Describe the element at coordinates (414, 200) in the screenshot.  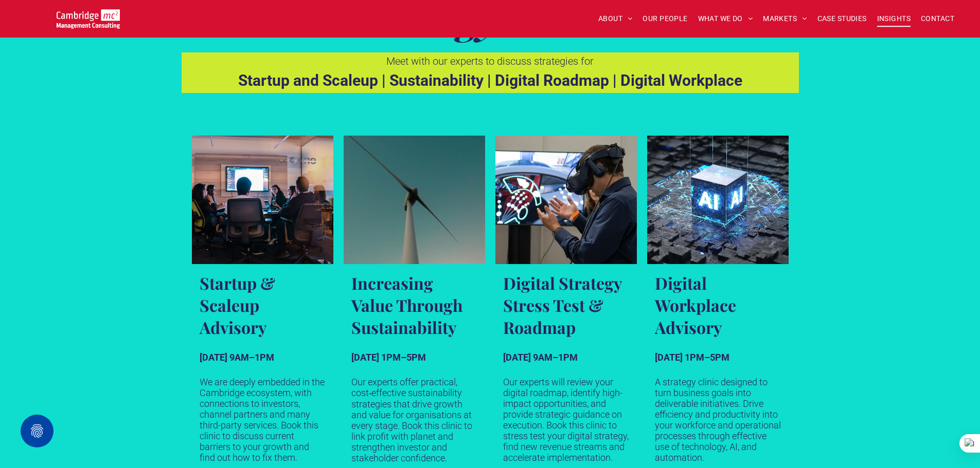
I see `a: Near shot of a wind turbine against a dark blue sky` at that location.